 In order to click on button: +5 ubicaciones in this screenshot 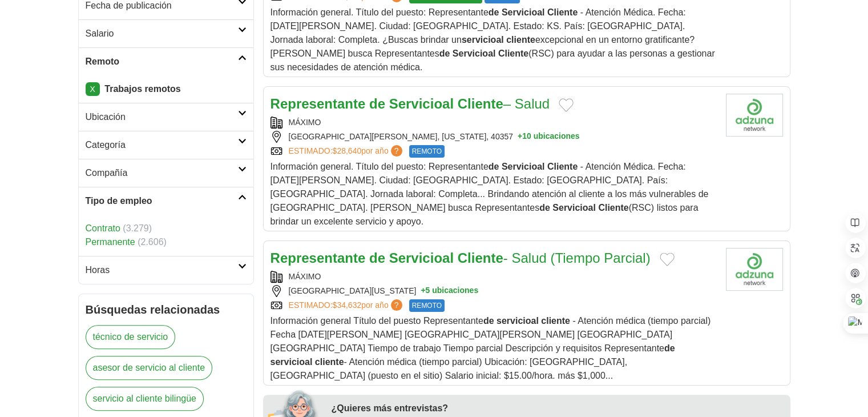, I will do `click(449, 290)`.